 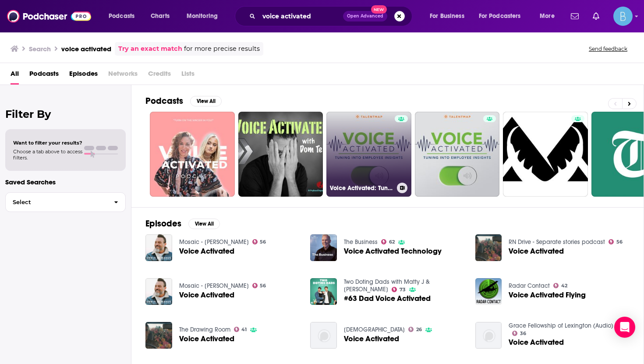 What do you see at coordinates (163, 223) in the screenshot?
I see `h2: Episodes` at bounding box center [163, 223].